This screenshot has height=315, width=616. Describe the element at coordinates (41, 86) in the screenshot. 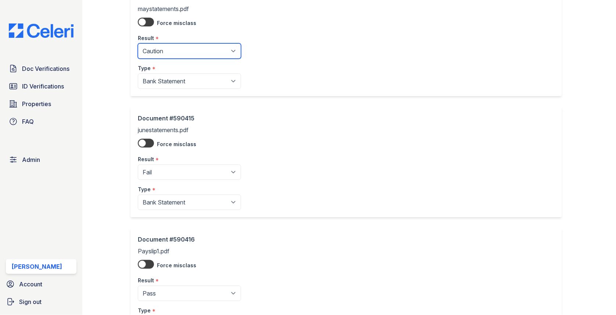

I see `a: ID Verifications` at that location.